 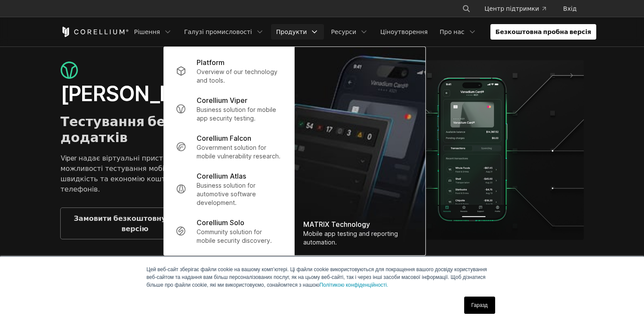 What do you see at coordinates (360, 151) in the screenshot?
I see `a: MATRIX Technology Mobile app testing and reporting automation.` at bounding box center [360, 151].